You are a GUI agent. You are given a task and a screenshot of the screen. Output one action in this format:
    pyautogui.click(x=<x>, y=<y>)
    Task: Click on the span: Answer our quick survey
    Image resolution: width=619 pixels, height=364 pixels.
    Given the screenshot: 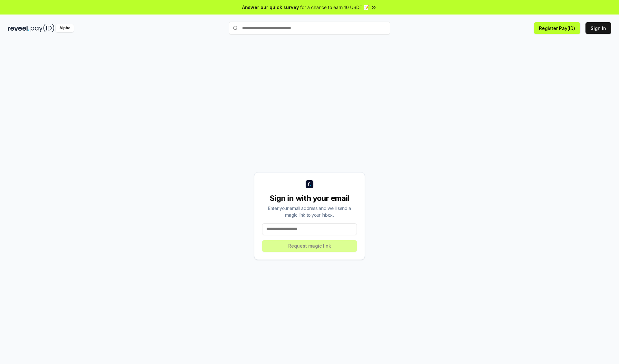 What is the action you would take?
    pyautogui.click(x=271, y=7)
    